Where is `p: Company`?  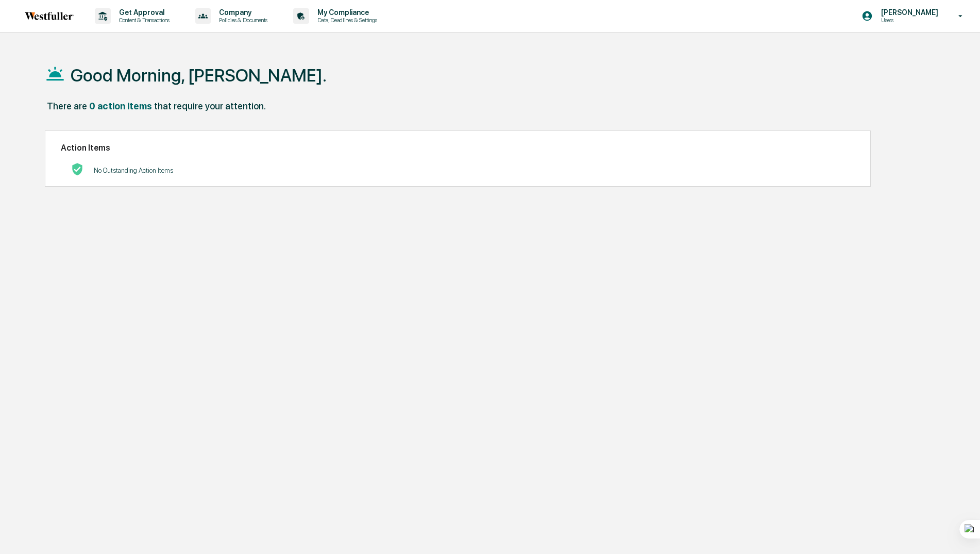 p: Company is located at coordinates (241, 12).